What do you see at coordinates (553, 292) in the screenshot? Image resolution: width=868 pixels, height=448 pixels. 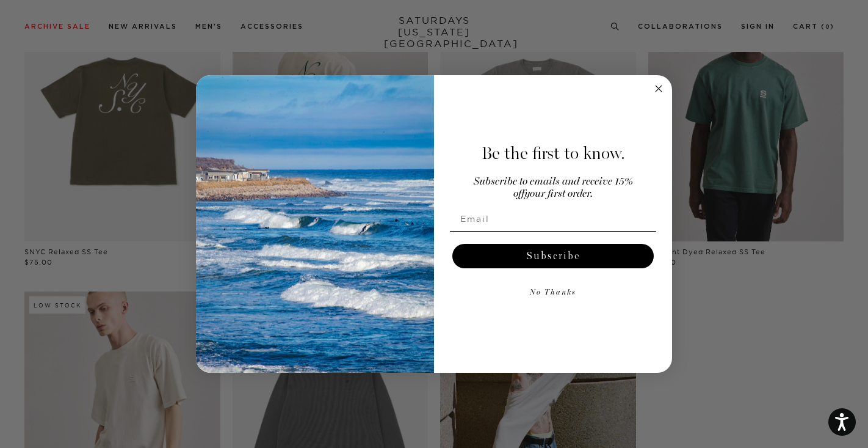 I see `button: No Thanks` at bounding box center [553, 292].